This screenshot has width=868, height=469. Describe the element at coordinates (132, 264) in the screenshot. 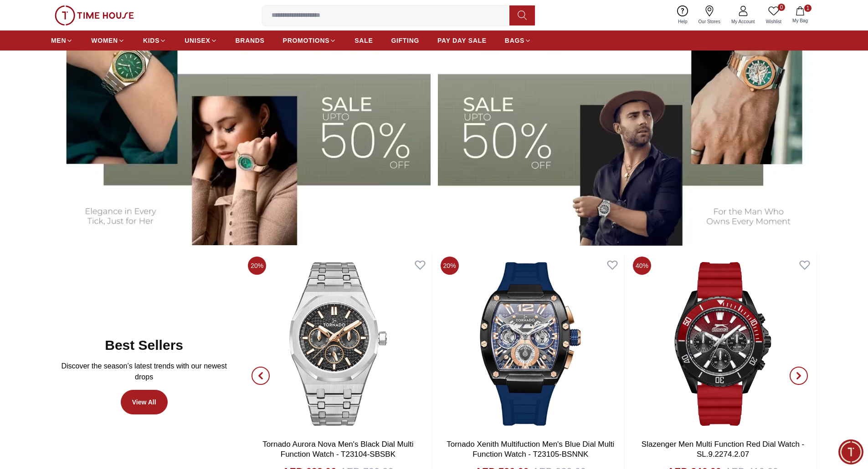

I see `div: Nearest Store Locator` at that location.